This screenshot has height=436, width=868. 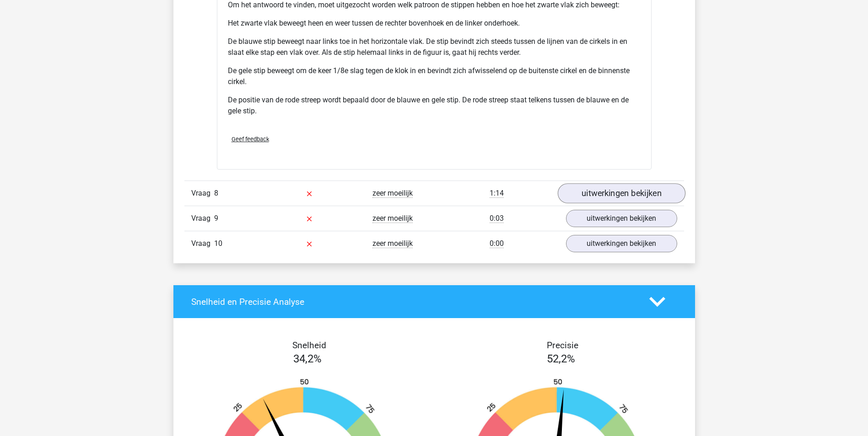 What do you see at coordinates (434, 105) in the screenshot?
I see `p: De positie van de rode streep wordt bepaald door de blauwe en gele stip. De rode streep staat tel...` at bounding box center [434, 105].